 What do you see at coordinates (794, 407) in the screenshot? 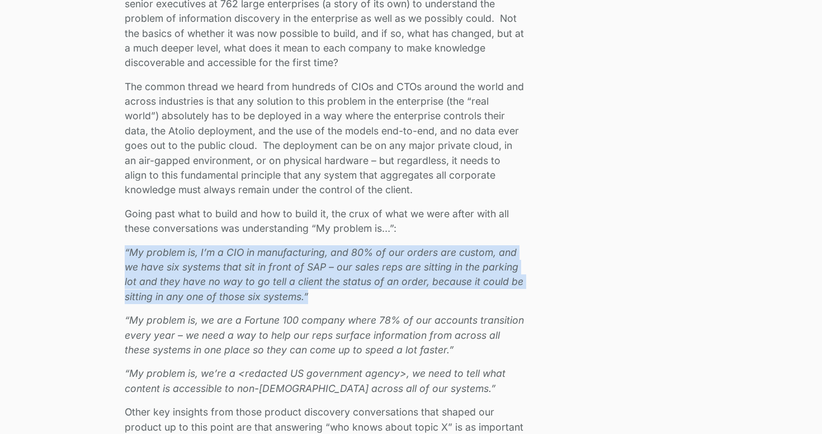
I see `div: Chat Widget` at bounding box center [794, 407].